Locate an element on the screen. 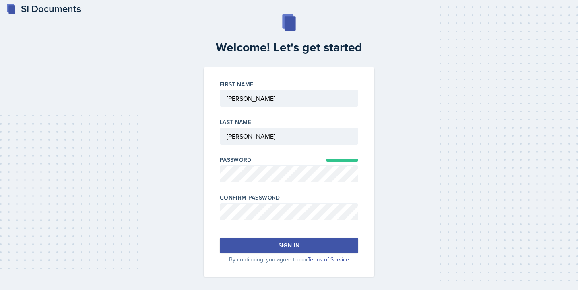 Image resolution: width=578 pixels, height=290 pixels. label: Password is located at coordinates (235, 160).